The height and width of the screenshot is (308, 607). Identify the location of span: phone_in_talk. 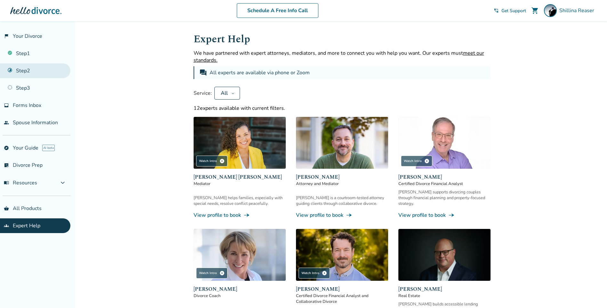
(496, 11).